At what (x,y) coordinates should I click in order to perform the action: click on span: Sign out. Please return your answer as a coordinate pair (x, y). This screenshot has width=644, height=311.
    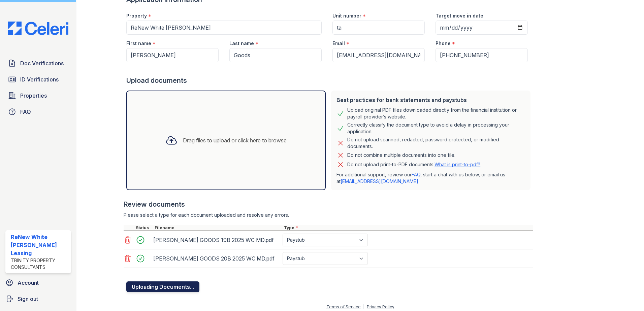
    Looking at the image, I should click on (28, 298).